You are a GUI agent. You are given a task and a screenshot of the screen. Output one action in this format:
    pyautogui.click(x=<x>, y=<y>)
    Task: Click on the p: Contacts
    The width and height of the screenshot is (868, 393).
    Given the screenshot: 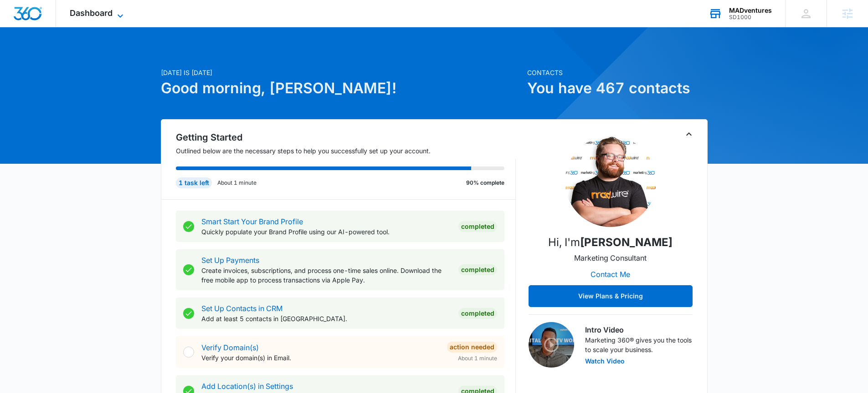 What is the action you would take?
    pyautogui.click(x=617, y=73)
    